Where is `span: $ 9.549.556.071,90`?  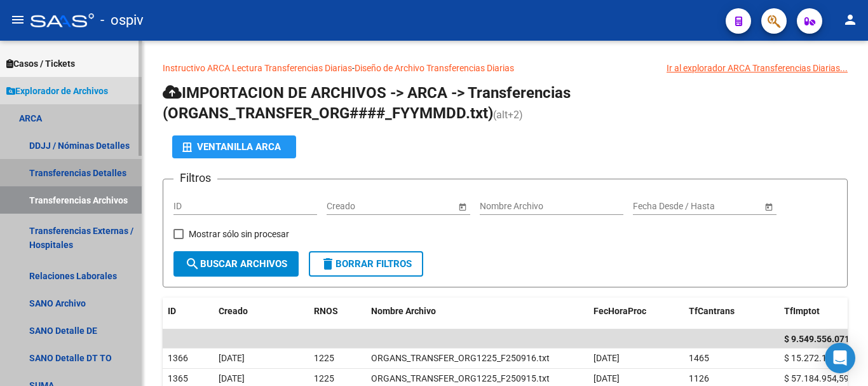
span: $ 9.549.556.071,90 is located at coordinates (823, 339).